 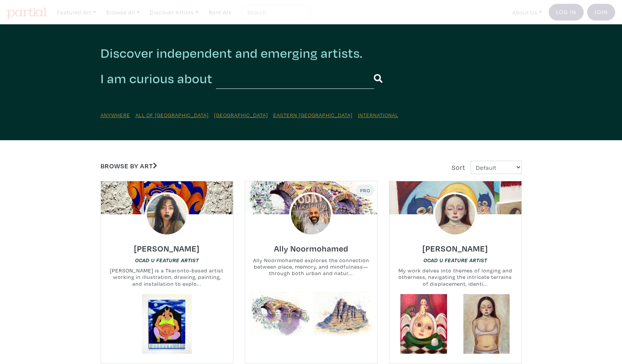 What do you see at coordinates (566, 12) in the screenshot?
I see `a: Log In` at bounding box center [566, 12].